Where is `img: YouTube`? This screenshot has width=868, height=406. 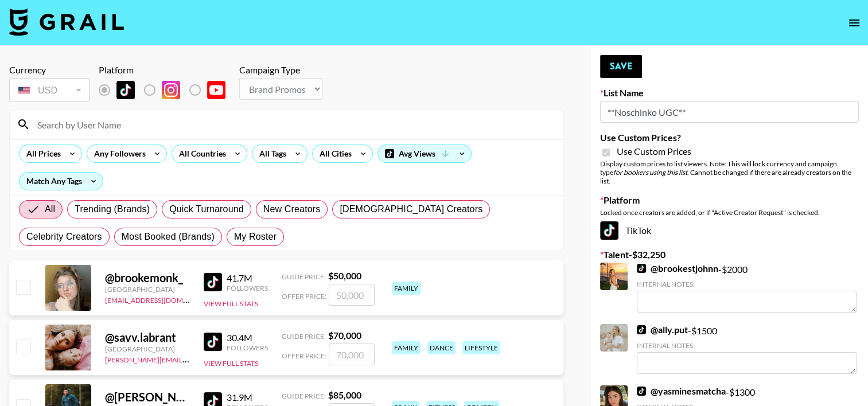
img: YouTube is located at coordinates (216, 90).